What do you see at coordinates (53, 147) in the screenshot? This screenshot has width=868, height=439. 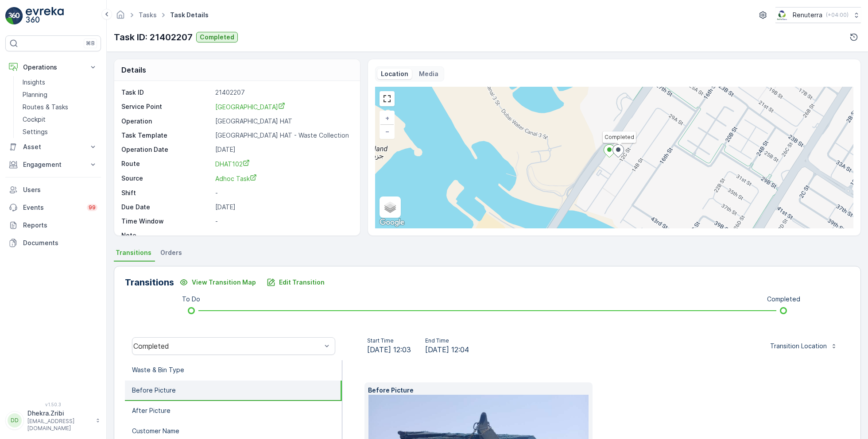 I see `button: Asset` at bounding box center [53, 147].